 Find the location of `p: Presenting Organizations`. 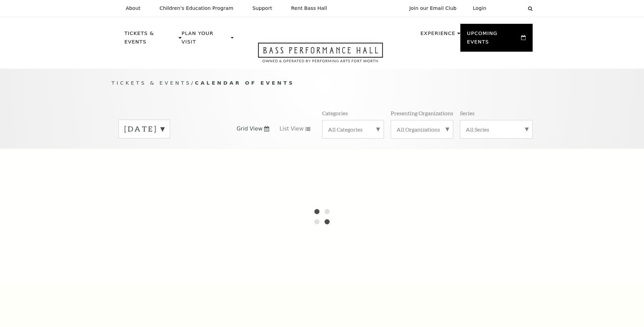

p: Presenting Organizations is located at coordinates (422, 113).